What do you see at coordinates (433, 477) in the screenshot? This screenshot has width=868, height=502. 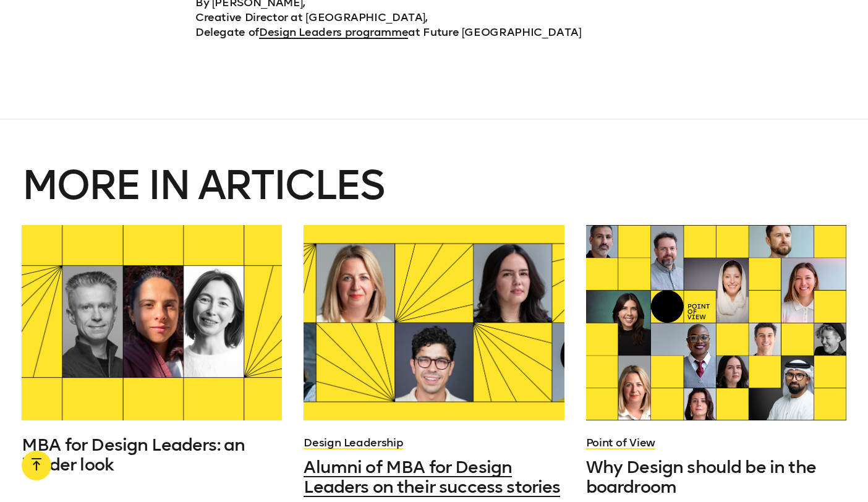 I see `a: Alumni of MBA for Design Leaders on their success stories` at bounding box center [433, 477].